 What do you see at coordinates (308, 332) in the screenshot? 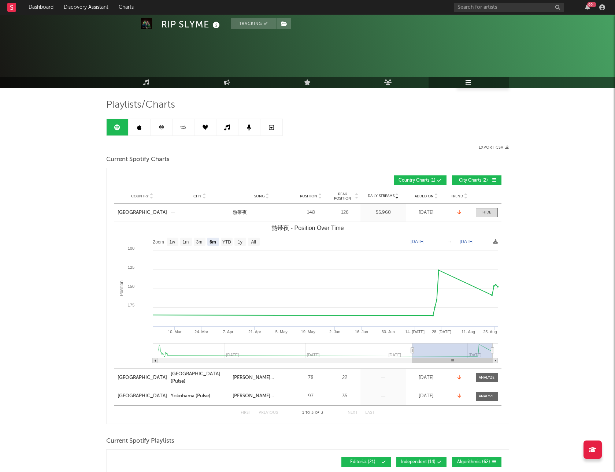
I see `text: 19. May` at bounding box center [308, 332].